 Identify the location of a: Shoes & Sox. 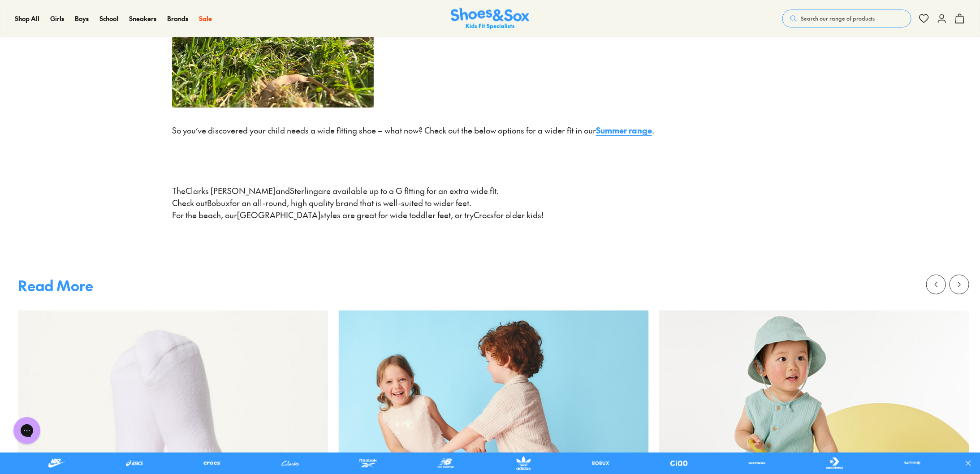
(490, 19).